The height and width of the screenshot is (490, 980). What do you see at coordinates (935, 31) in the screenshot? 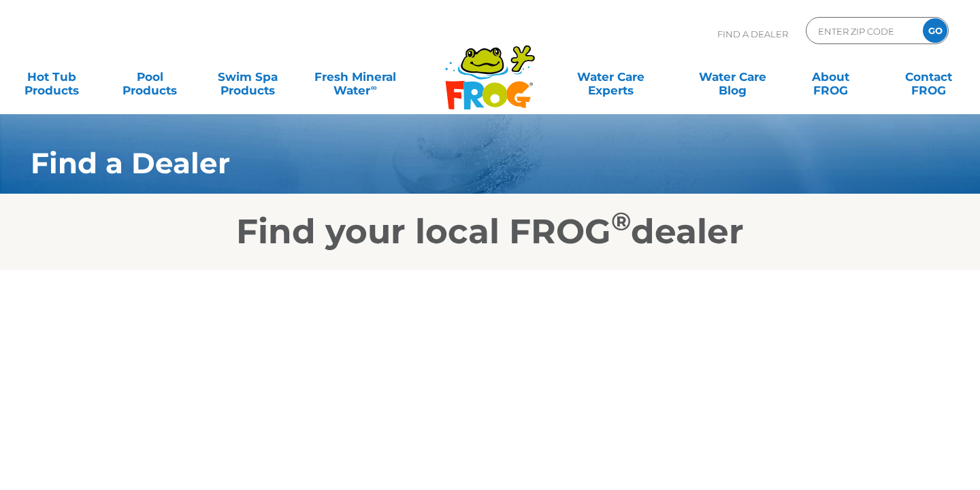
I see `input: GO` at bounding box center [935, 31].